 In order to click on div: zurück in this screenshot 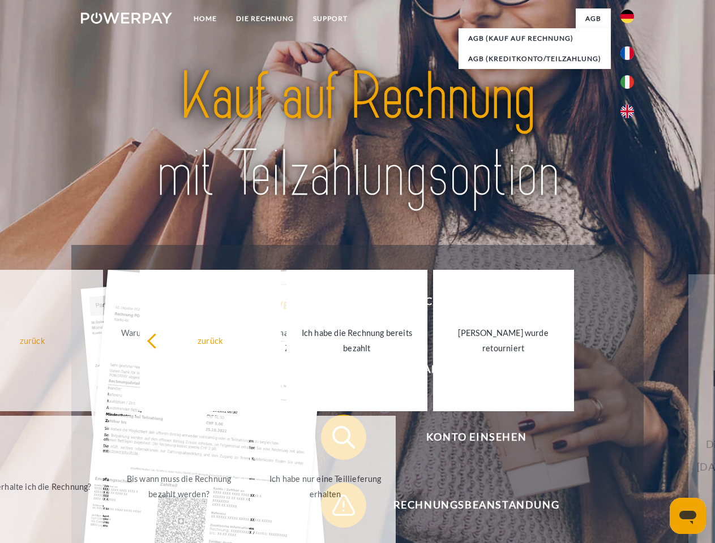, I will do `click(210, 340)`.